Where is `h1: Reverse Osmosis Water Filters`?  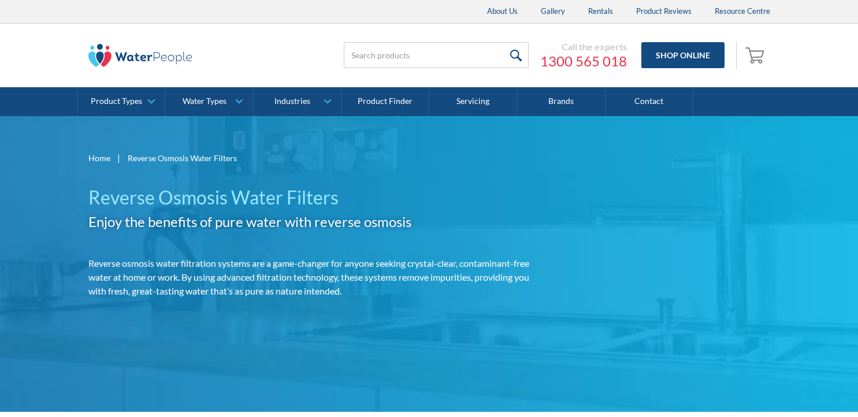
h1: Reverse Osmosis Water Filters is located at coordinates (310, 198).